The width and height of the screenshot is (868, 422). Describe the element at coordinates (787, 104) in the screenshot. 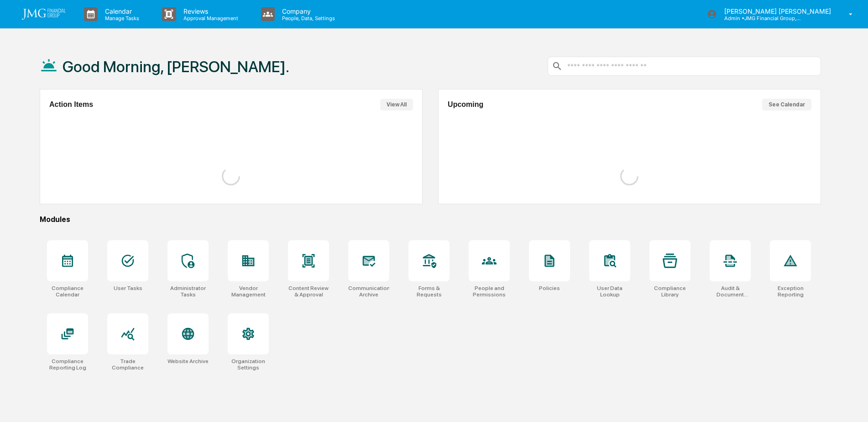

I see `button: See Calendar` at that location.